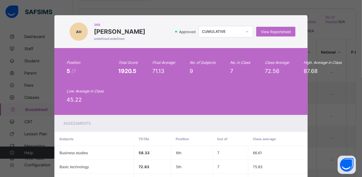 This screenshot has height=177, width=362. Describe the element at coordinates (257, 152) in the screenshot. I see `span: 66.61` at that location.